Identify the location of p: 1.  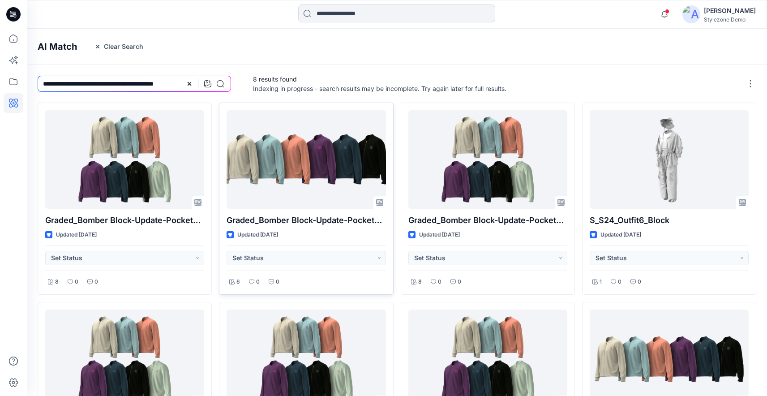
(601, 282).